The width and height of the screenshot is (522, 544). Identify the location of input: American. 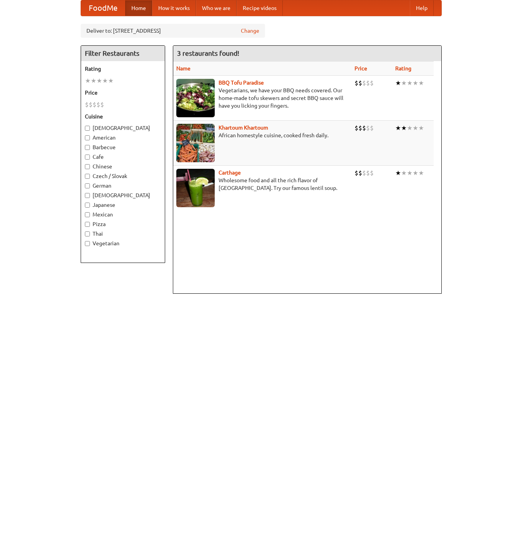
(87, 138).